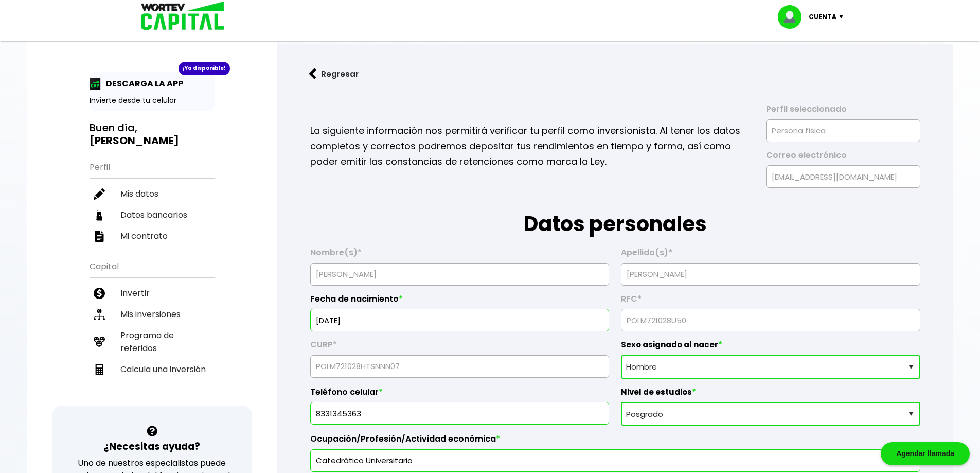 This screenshot has width=980, height=473. What do you see at coordinates (99, 342) in the screenshot?
I see `img: recomiendanos-icon.9b8e9327.svg` at bounding box center [99, 342].